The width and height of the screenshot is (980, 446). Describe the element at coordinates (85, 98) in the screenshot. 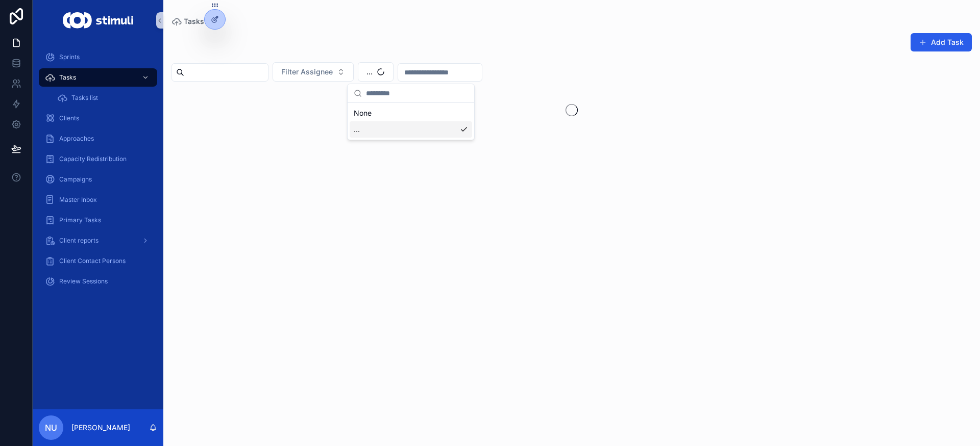

I see `span: Tasks list` at that location.